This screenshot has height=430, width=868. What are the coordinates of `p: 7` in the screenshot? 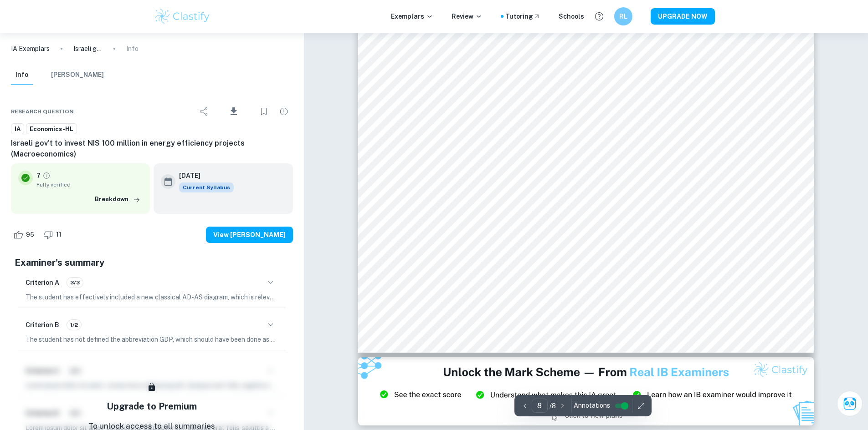 It's located at (39, 176).